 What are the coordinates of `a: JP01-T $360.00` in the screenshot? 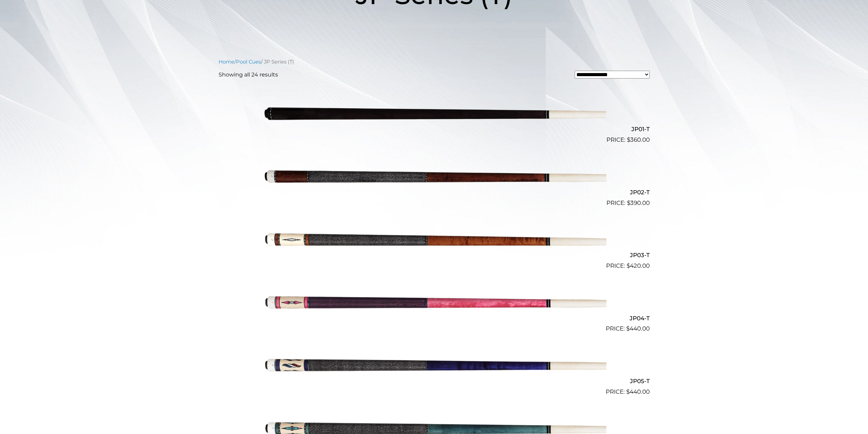 It's located at (434, 114).